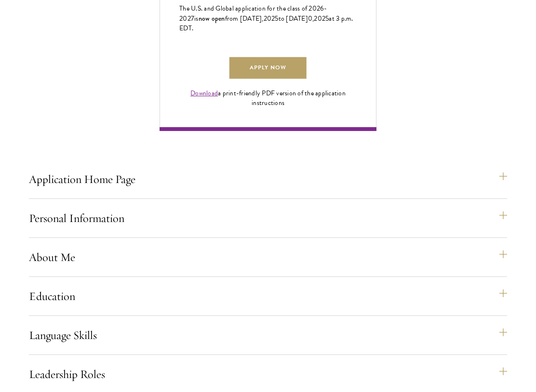  What do you see at coordinates (268, 190) in the screenshot?
I see `button: Application Home Page` at bounding box center [268, 190].